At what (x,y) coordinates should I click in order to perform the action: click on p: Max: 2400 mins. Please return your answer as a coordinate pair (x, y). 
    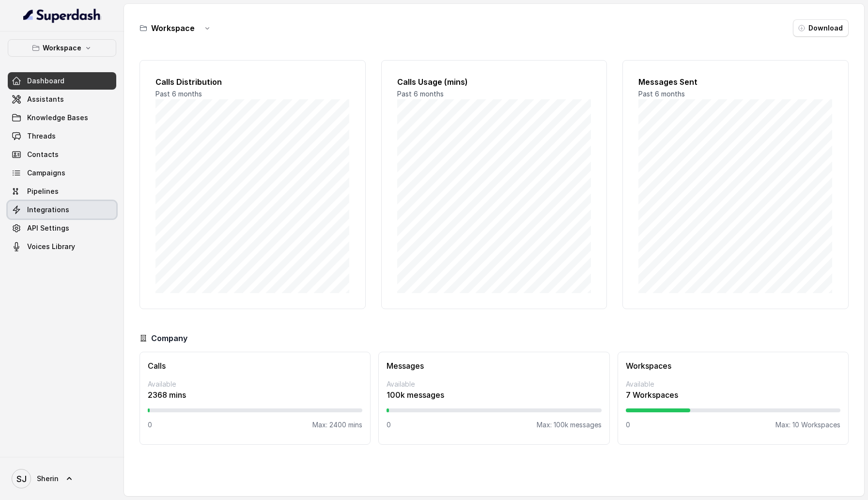
    Looking at the image, I should click on (337, 424).